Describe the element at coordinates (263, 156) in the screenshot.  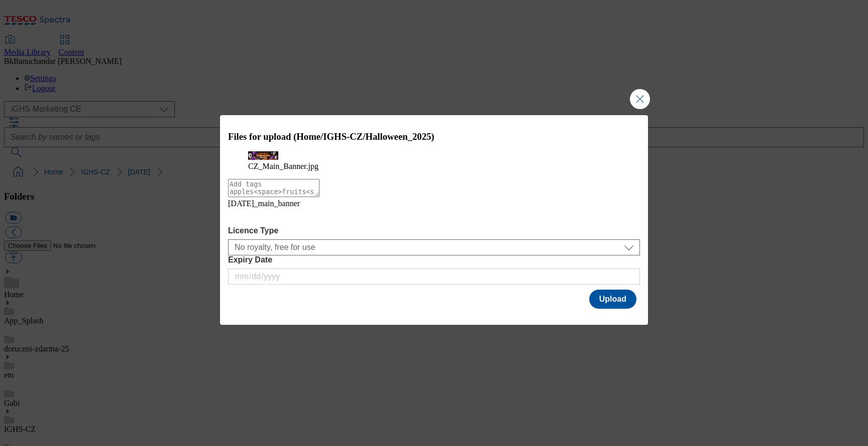
I see `img: preview` at that location.